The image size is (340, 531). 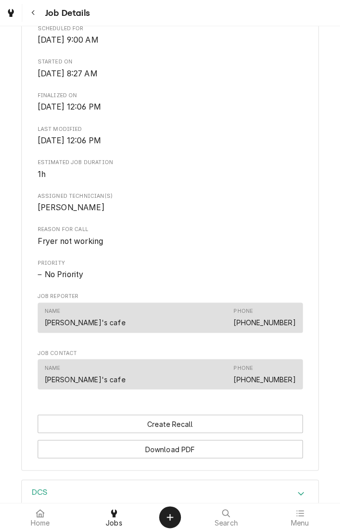 I want to click on a: Search, so click(x=226, y=517).